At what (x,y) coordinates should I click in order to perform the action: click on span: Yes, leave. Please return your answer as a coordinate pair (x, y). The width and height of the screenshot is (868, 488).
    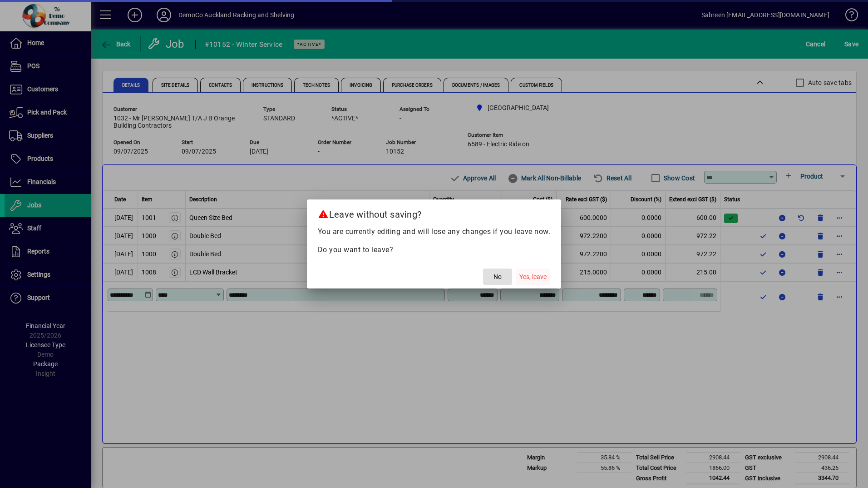
    Looking at the image, I should click on (533, 277).